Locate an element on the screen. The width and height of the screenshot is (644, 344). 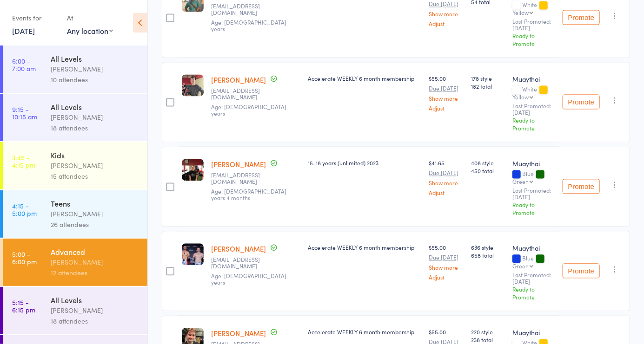
div: $41.65 is located at coordinates (446, 177).